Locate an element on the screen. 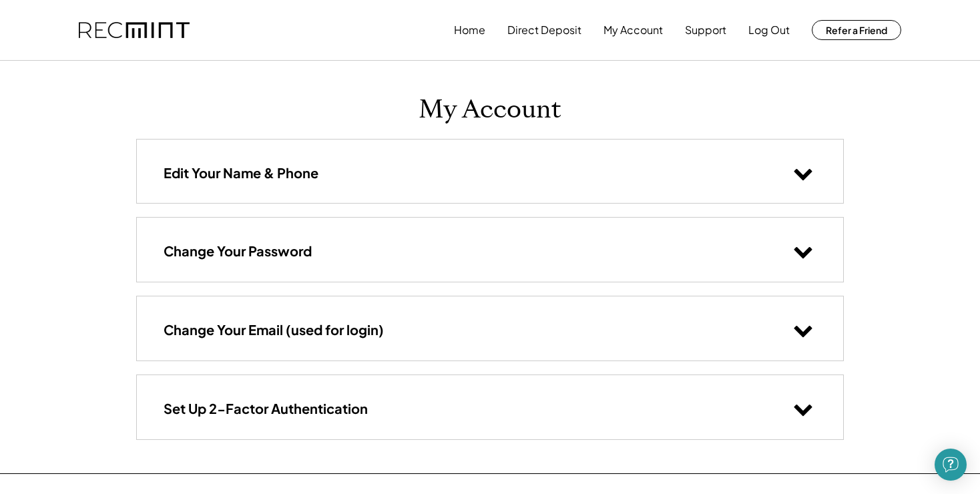 The width and height of the screenshot is (980, 494). button: Direct Deposit is located at coordinates (544, 30).